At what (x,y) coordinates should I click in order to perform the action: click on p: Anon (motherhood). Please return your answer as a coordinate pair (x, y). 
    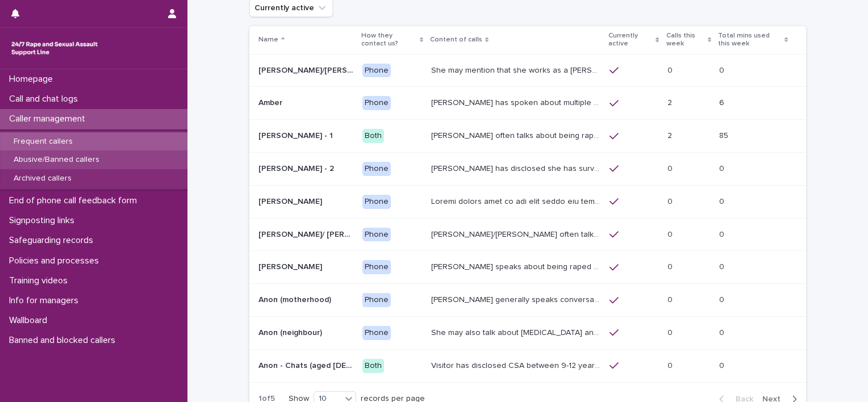
    Looking at the image, I should click on (296, 299).